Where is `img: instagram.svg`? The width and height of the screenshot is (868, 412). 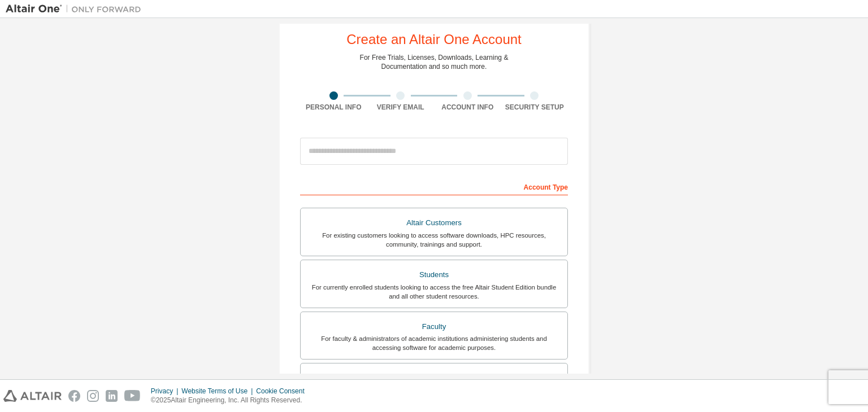
img: instagram.svg is located at coordinates (93, 395).